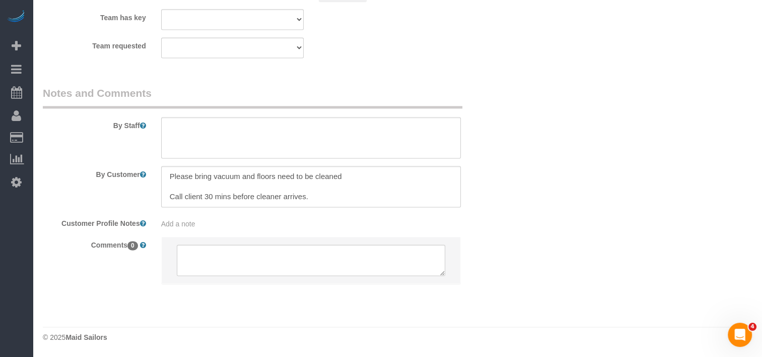 The width and height of the screenshot is (762, 357). What do you see at coordinates (94, 172) in the screenshot?
I see `label: By Customer` at bounding box center [94, 172].